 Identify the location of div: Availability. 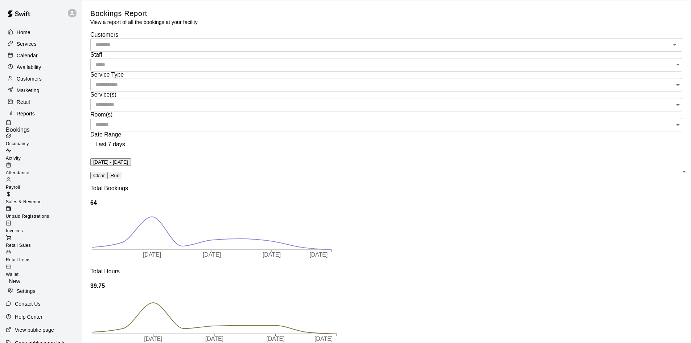
(41, 67).